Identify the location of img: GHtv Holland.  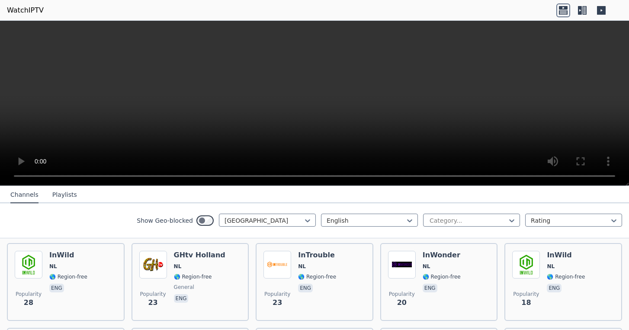
(153, 265).